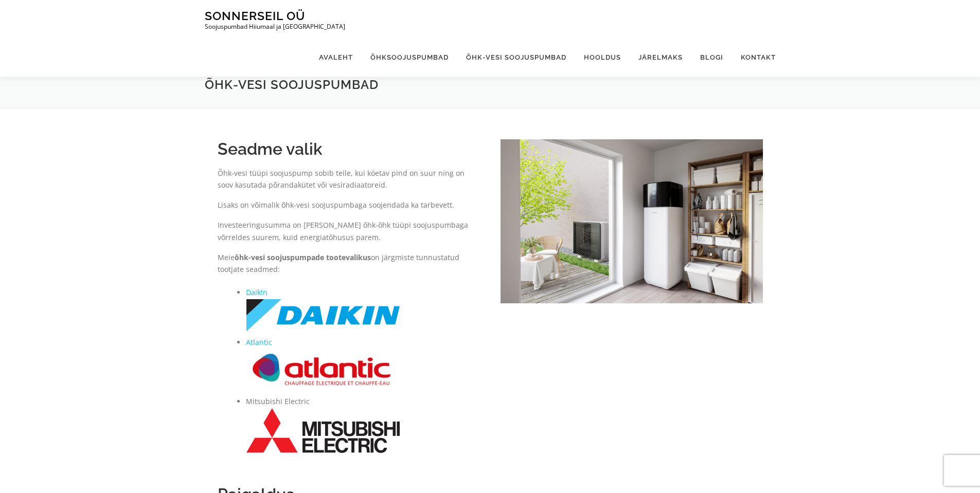  What do you see at coordinates (348, 149) in the screenshot?
I see `h2: Seadme valik` at bounding box center [348, 149].